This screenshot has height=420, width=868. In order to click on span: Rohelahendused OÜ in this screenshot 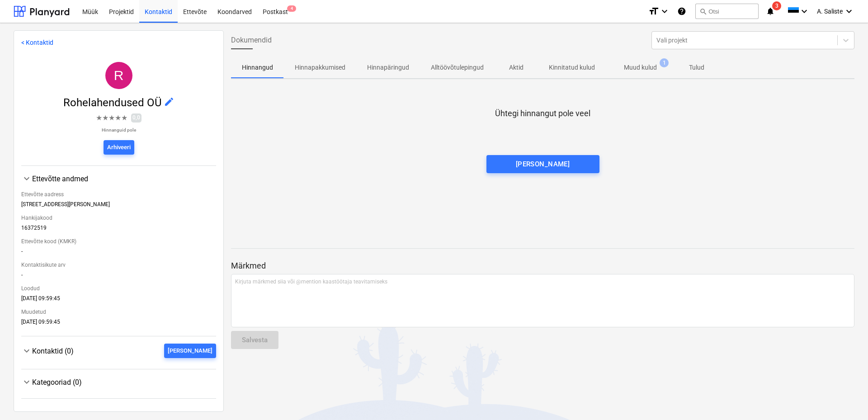, I will do `click(113, 103)`.